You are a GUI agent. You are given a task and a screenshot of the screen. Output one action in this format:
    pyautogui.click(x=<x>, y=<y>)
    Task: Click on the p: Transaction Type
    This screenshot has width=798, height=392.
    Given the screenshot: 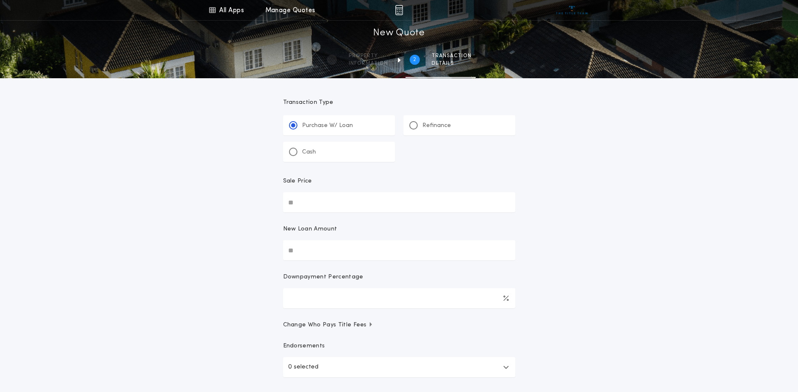 What is the action you would take?
    pyautogui.click(x=399, y=103)
    